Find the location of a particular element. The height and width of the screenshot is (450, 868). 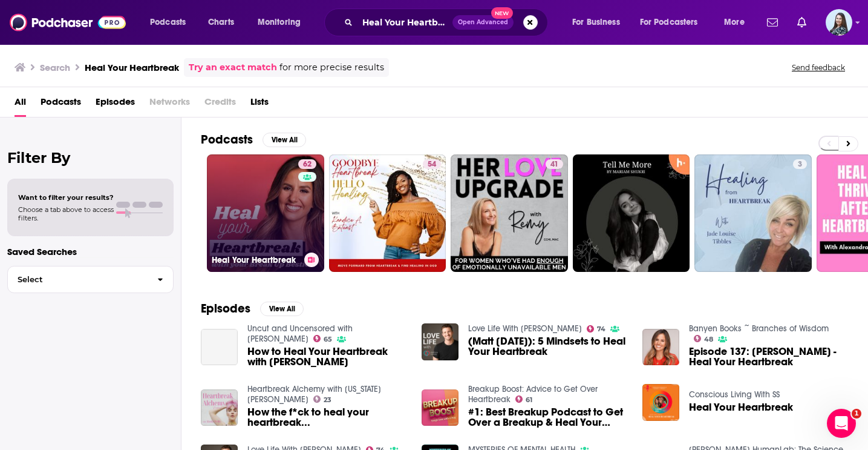

a: 61 is located at coordinates (524, 399).